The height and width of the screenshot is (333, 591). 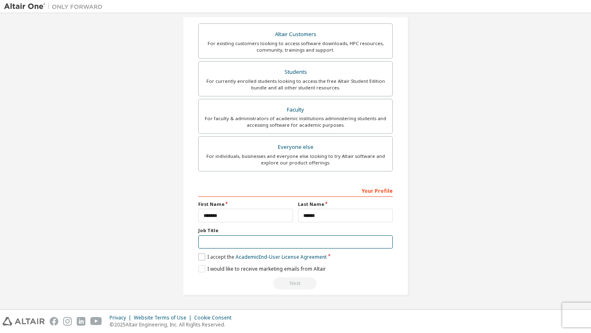 I want to click on div: Read and acccept EULA to continue, so click(x=296, y=284).